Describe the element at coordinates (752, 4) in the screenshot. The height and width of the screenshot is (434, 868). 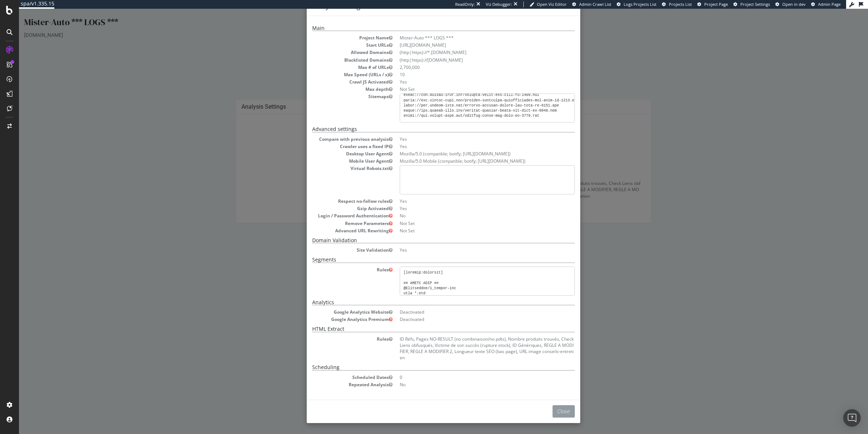
I see `a: Project Settings` at that location.